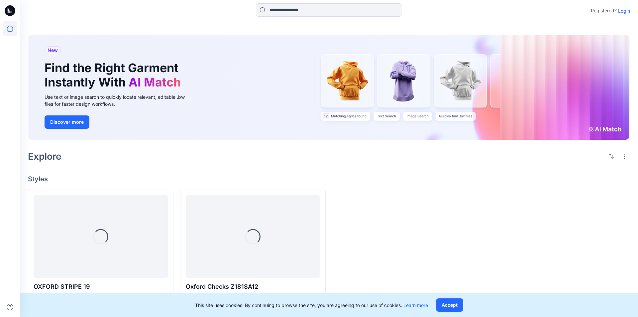  What do you see at coordinates (67, 122) in the screenshot?
I see `a: Discover more` at bounding box center [67, 122].